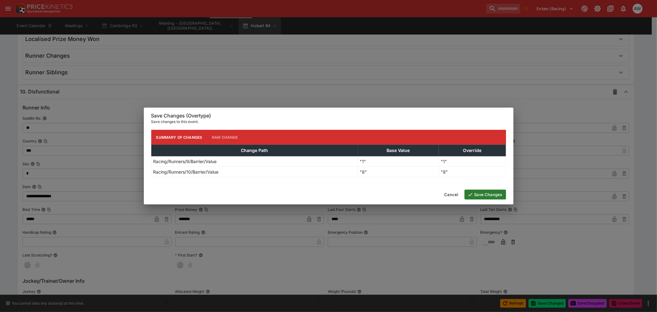 This screenshot has width=657, height=312. What do you see at coordinates (225, 137) in the screenshot?
I see `button: Raw Change` at bounding box center [225, 137].